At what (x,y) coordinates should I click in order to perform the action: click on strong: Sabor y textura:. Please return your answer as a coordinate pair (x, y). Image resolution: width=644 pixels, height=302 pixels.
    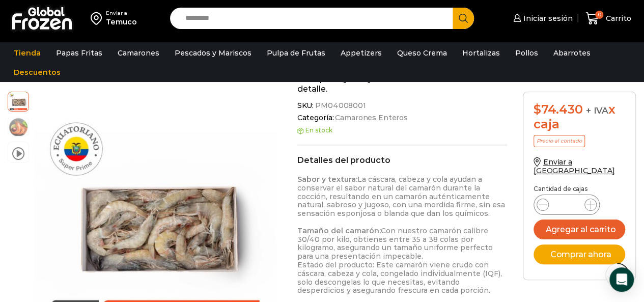
    Looking at the image, I should click on (327, 180).